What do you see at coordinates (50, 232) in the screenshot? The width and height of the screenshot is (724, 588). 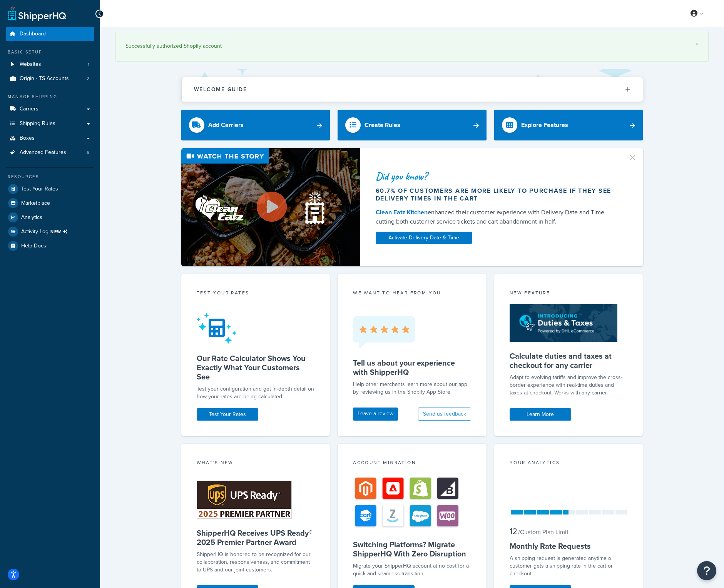 I see `li: [object Object]` at bounding box center [50, 232].